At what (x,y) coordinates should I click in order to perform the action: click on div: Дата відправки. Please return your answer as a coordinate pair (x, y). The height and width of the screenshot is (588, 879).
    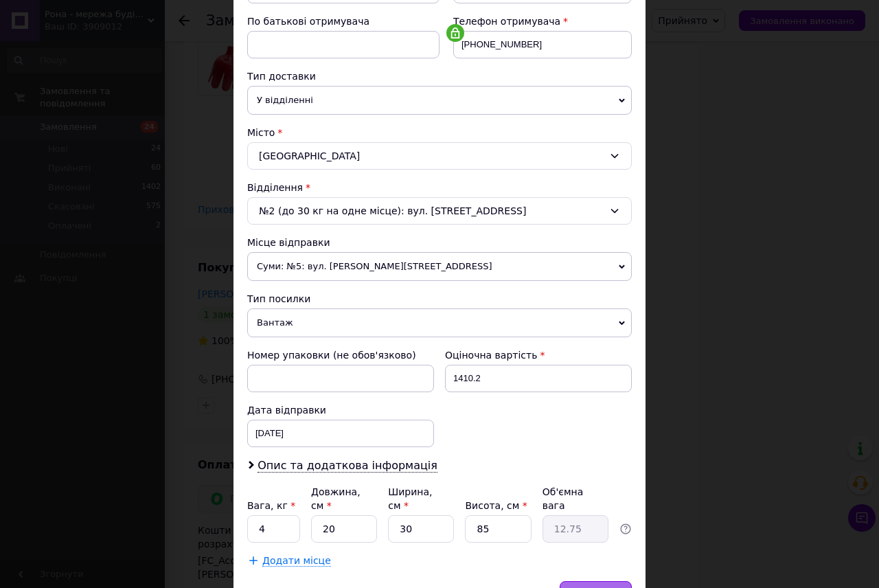
    Looking at the image, I should click on (340, 410).